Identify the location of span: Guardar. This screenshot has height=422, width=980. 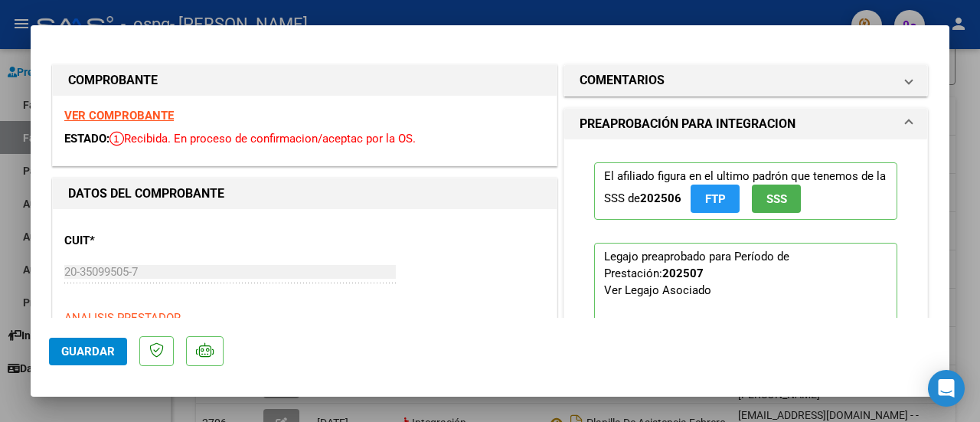
(88, 352).